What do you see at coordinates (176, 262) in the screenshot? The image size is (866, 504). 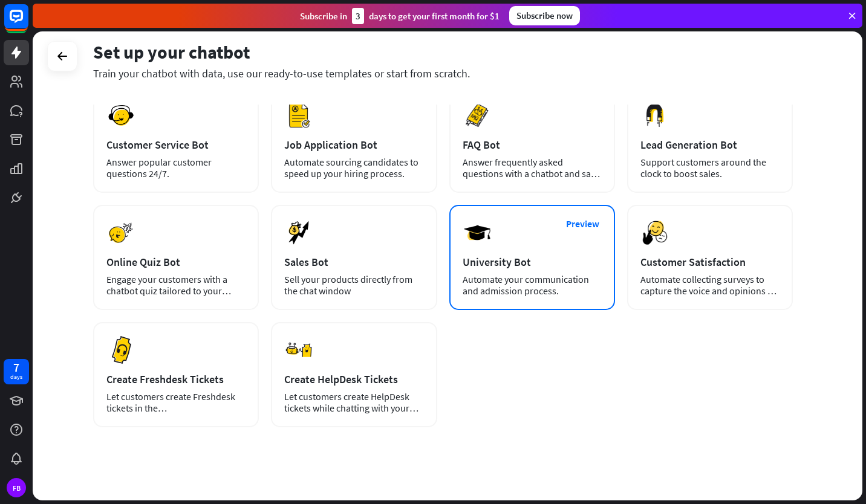 I see `div: Online Quiz Bot` at bounding box center [176, 262].